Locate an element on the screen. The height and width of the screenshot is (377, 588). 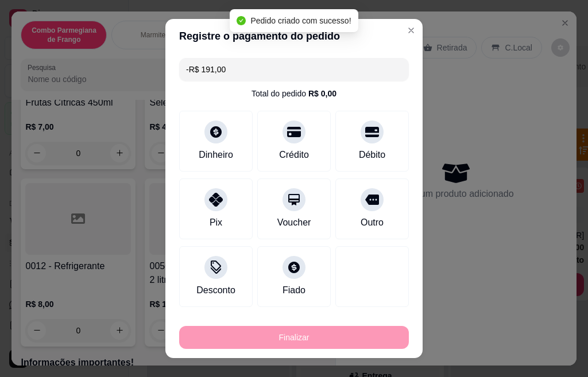
div: Fiado is located at coordinates (294, 291).